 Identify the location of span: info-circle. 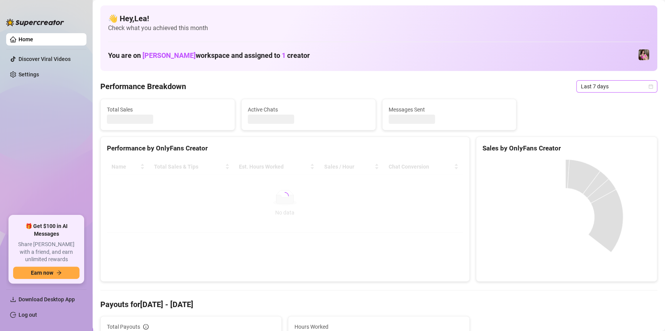
(146, 327).